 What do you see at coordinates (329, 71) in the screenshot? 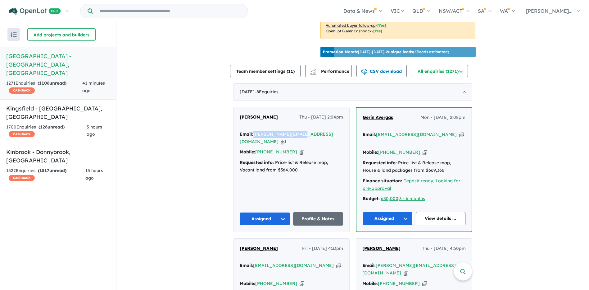
I see `button: Performance` at bounding box center [329, 71].